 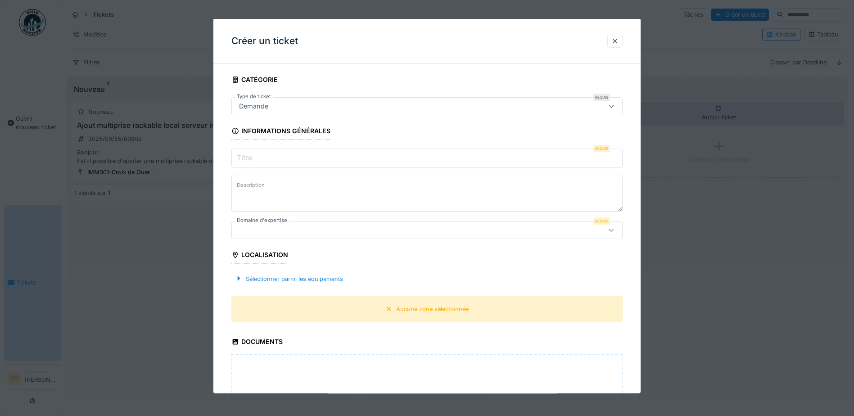 I want to click on div: Demande, so click(x=253, y=106).